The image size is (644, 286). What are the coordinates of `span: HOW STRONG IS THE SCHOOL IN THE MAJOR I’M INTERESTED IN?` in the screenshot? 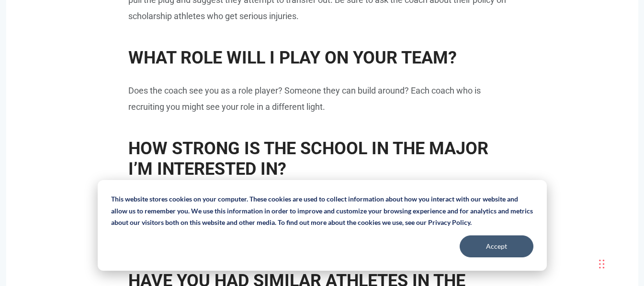 It's located at (308, 158).